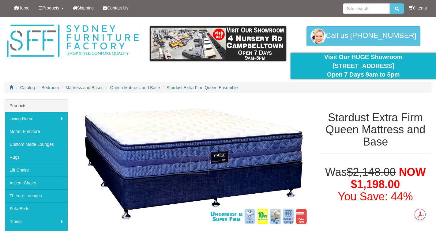 This screenshot has height=231, width=436. Describe the element at coordinates (202, 88) in the screenshot. I see `span: Stardust Extra Firm Queen Ensemble` at that location.